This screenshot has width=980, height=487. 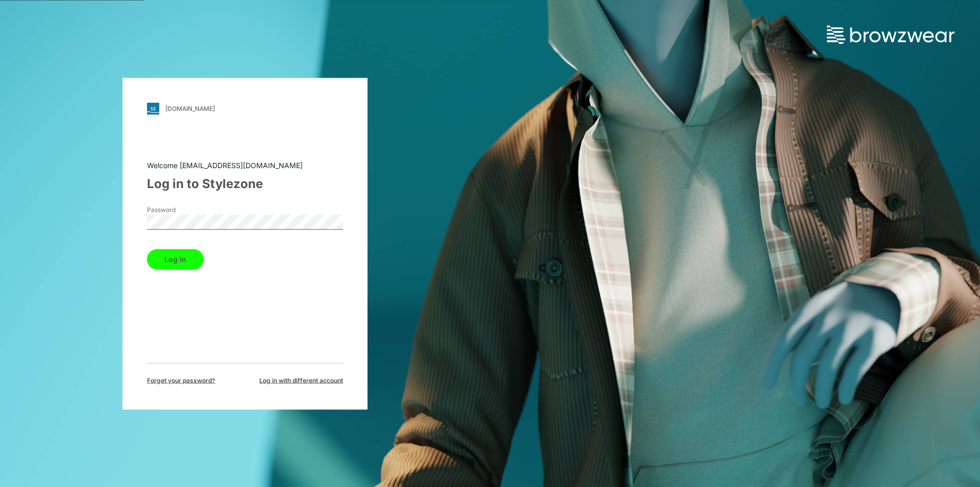 What do you see at coordinates (183, 209) in the screenshot?
I see `label: Password` at bounding box center [183, 209].